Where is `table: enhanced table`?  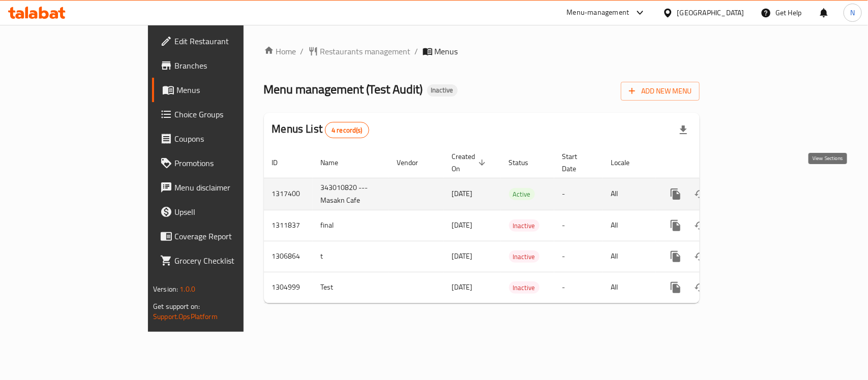
table: enhanced table is located at coordinates (517, 225).